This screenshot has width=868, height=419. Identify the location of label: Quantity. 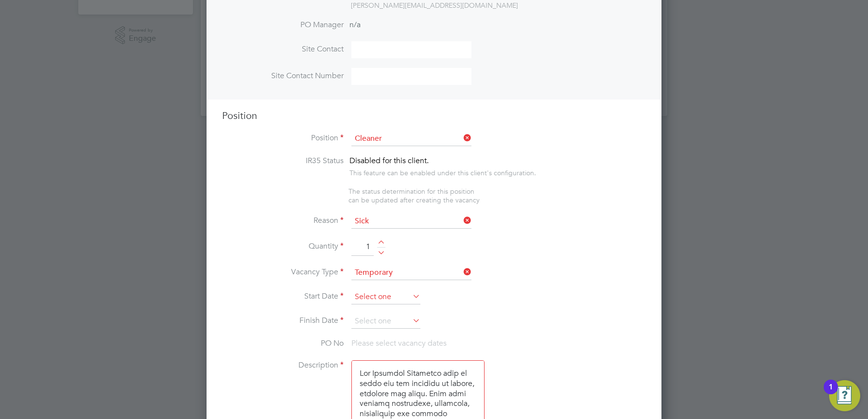
(283, 246).